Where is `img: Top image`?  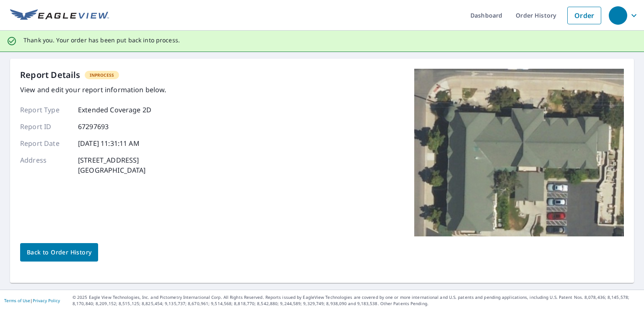 img: Top image is located at coordinates (519, 152).